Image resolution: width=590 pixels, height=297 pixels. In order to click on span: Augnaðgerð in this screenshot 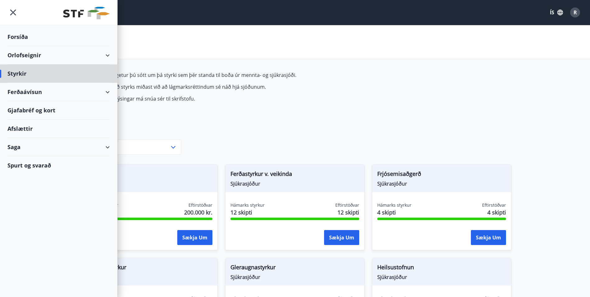, I will do `click(148, 175)`.